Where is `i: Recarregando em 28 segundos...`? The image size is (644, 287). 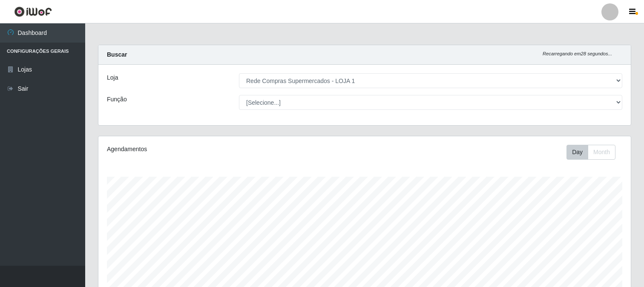
i: Recarregando em 28 segundos... is located at coordinates (577, 54).